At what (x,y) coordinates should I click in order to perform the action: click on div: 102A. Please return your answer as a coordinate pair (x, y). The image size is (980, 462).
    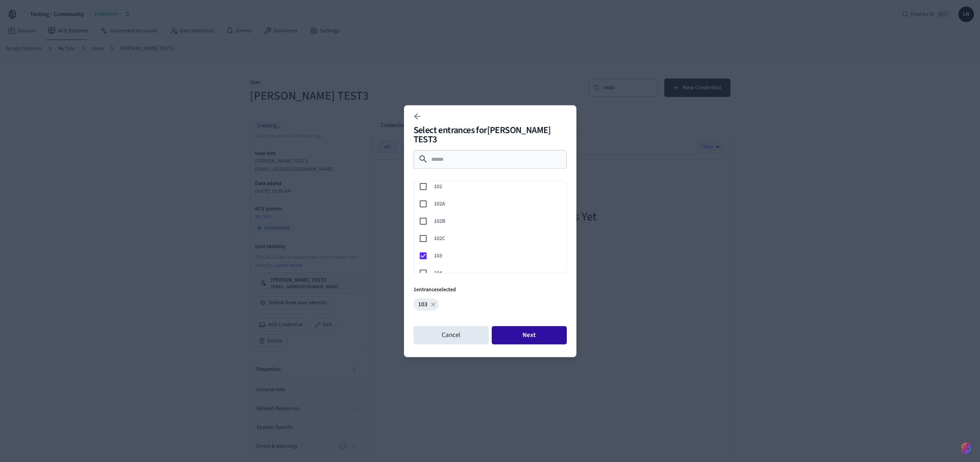
    Looking at the image, I should click on (488, 204).